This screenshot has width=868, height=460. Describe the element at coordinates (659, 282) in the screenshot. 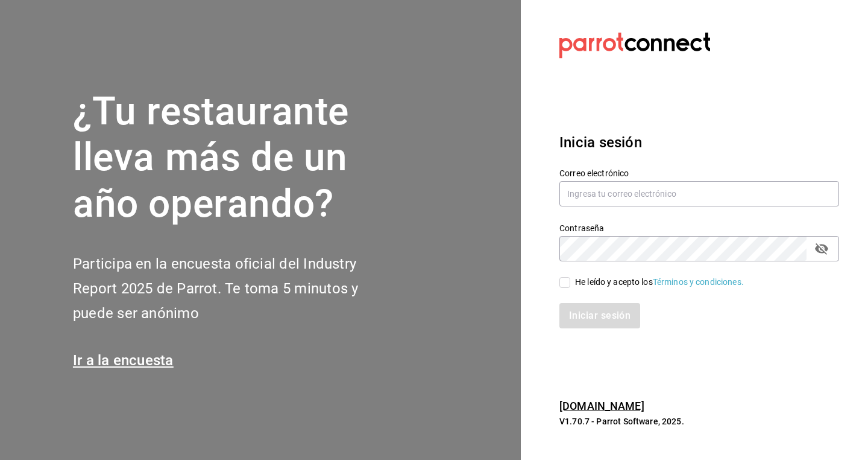

I see `div: He leído y acepto los` at that location.